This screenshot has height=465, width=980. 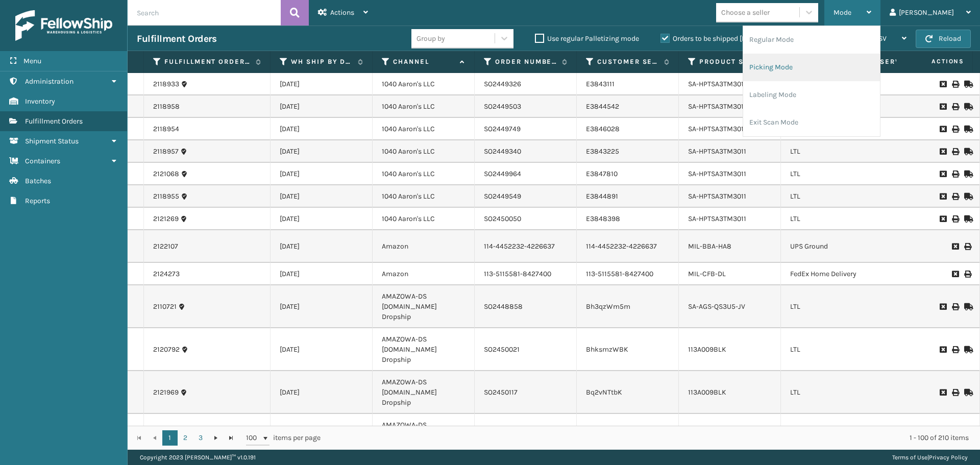 I want to click on td: SO2449964, so click(x=526, y=174).